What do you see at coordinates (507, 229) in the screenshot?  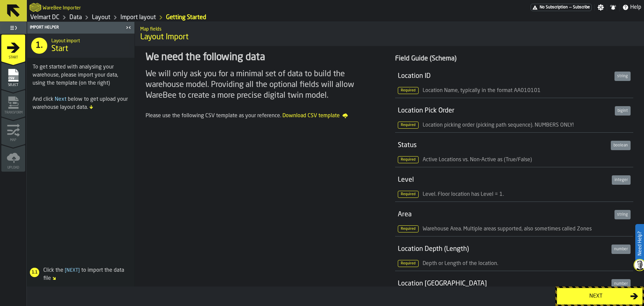 I see `span: Warehouse Area. Multiple areas supported, also sometimes called Zones` at bounding box center [507, 229].